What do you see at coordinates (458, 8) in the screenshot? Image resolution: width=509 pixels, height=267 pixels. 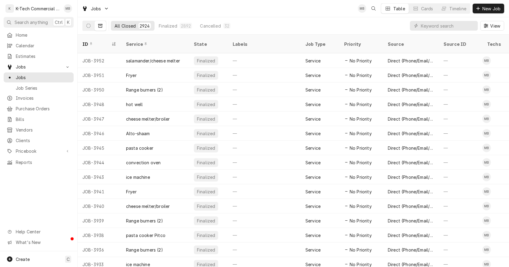 I see `div: Timeline` at bounding box center [458, 8].